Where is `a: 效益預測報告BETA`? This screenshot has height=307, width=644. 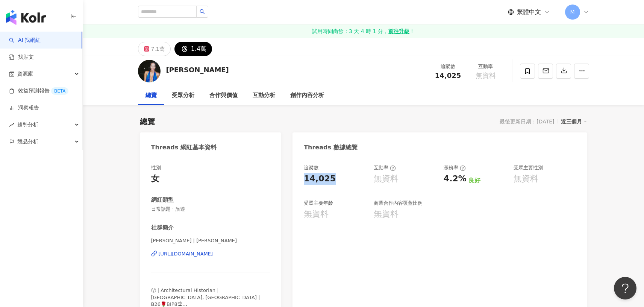
a: 效益預測報告BETA is located at coordinates (39, 91).